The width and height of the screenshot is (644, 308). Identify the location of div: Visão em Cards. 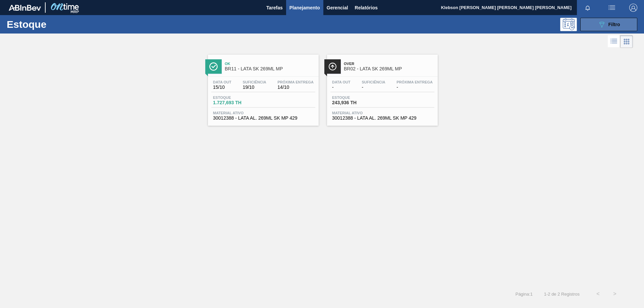
(626, 42).